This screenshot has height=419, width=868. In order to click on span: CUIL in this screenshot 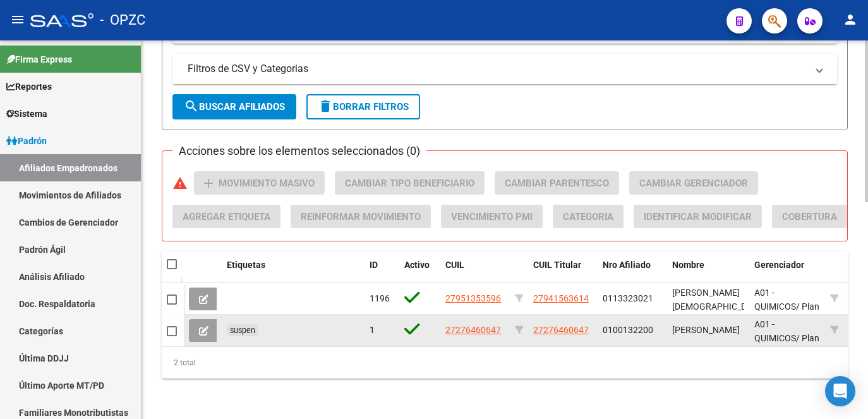, I will do `click(455, 265)`.